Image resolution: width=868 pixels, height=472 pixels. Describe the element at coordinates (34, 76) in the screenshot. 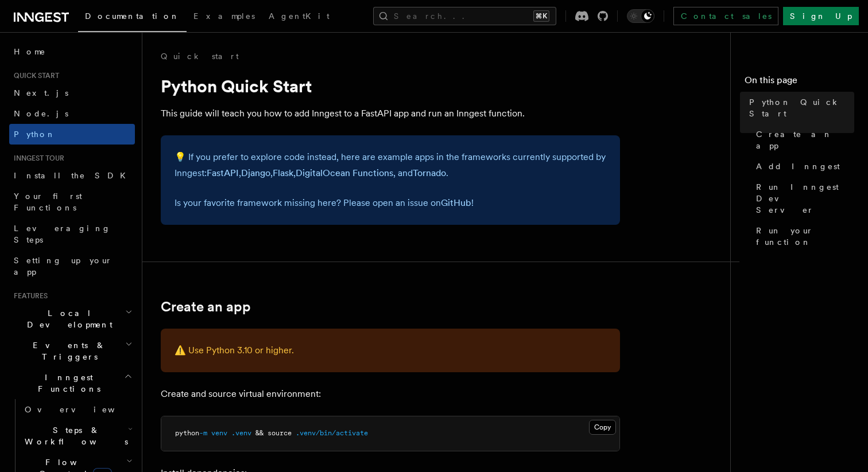

I see `span: Quick start` at that location.